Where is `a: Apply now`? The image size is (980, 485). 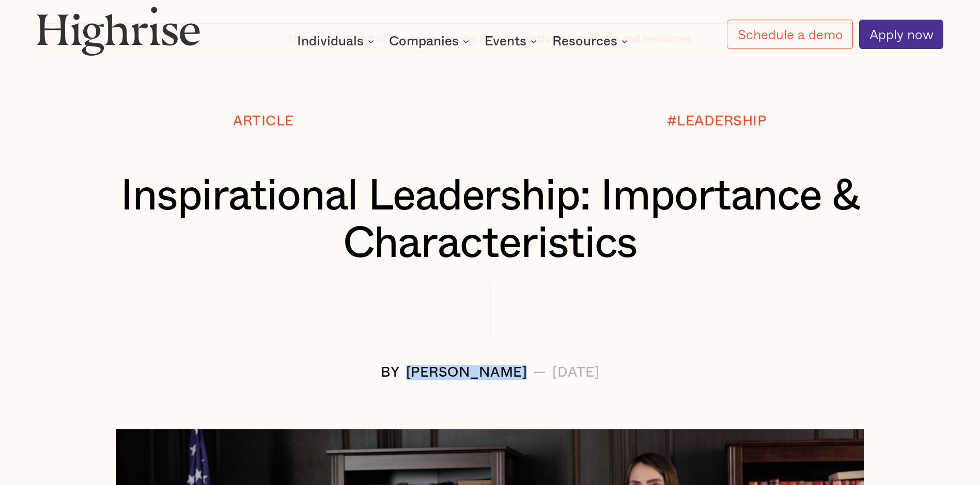 a: Apply now is located at coordinates (901, 34).